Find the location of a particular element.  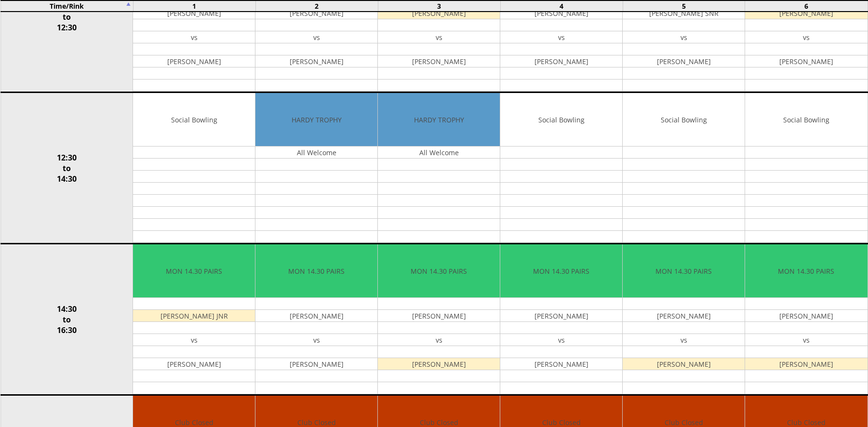

td: 1 is located at coordinates (195, 6).